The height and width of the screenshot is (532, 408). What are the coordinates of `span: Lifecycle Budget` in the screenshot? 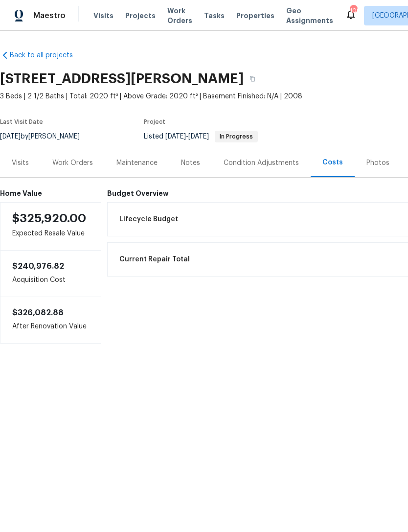 It's located at (148, 219).